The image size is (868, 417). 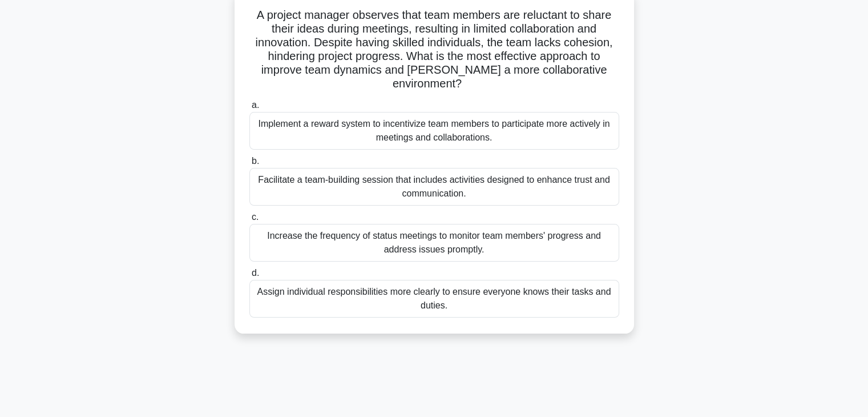 I want to click on div: Facilitate a team-building session that includes activities designed to enhance trust and communi..., so click(x=434, y=187).